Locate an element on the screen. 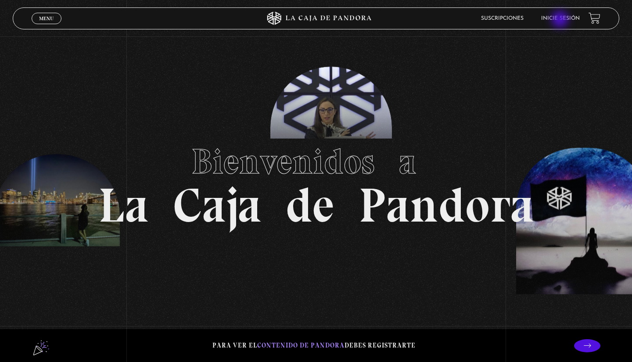 This screenshot has width=632, height=362. a: Suscripciones is located at coordinates (502, 18).